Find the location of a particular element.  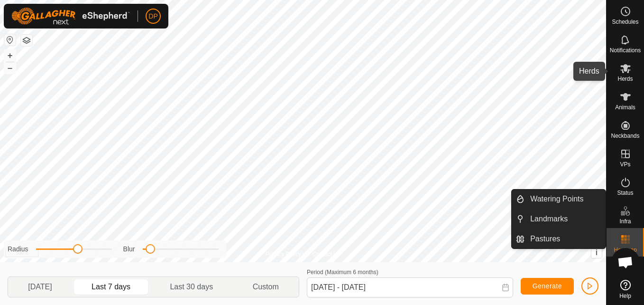

a: Open chat is located at coordinates (625, 262).